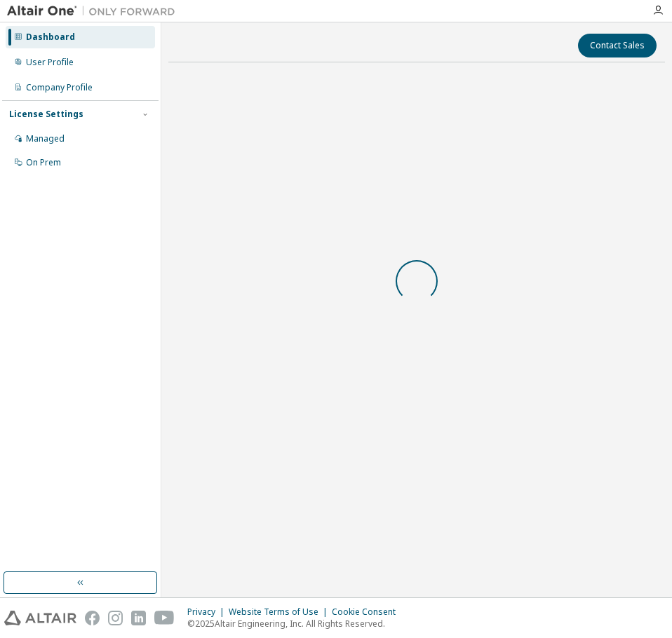 This screenshot has height=638, width=672. Describe the element at coordinates (368, 612) in the screenshot. I see `div: Cookie Consent` at that location.